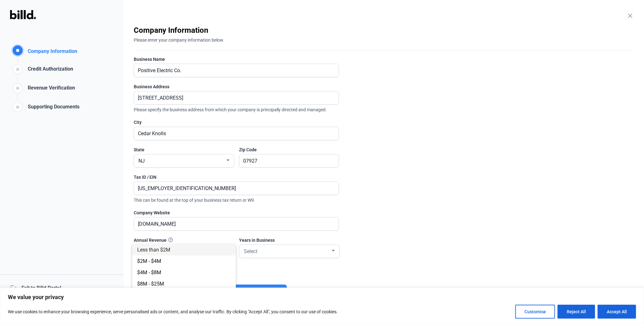 This screenshot has height=324, width=644. I want to click on button: Accept All, so click(616, 312).